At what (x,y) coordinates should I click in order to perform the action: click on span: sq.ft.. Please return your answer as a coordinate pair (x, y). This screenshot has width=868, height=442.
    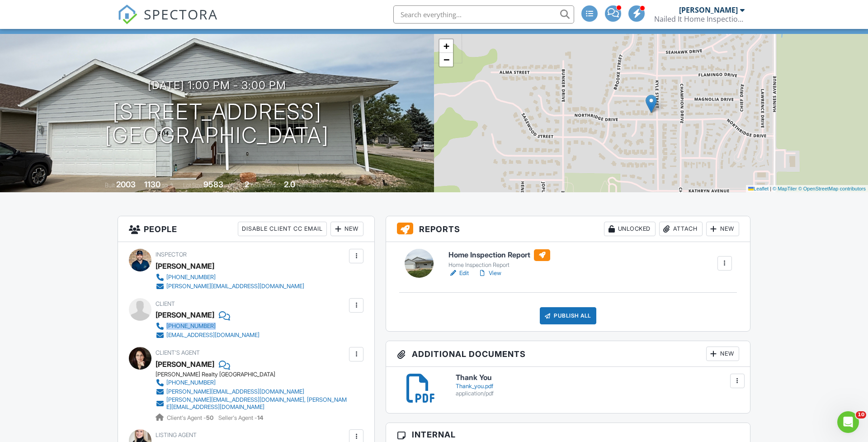
    Looking at the image, I should click on (230, 185).